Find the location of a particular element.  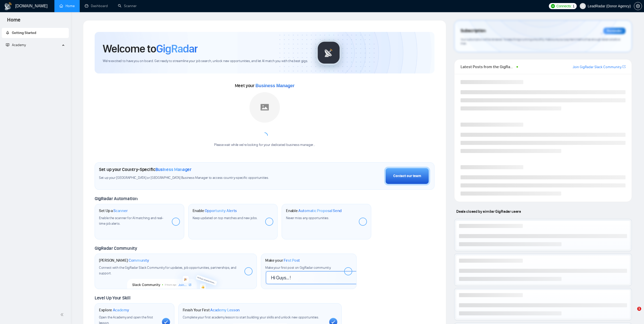

span: Complete your first academy lesson to start building your skills and unlock new opportunities. is located at coordinates (251, 317).